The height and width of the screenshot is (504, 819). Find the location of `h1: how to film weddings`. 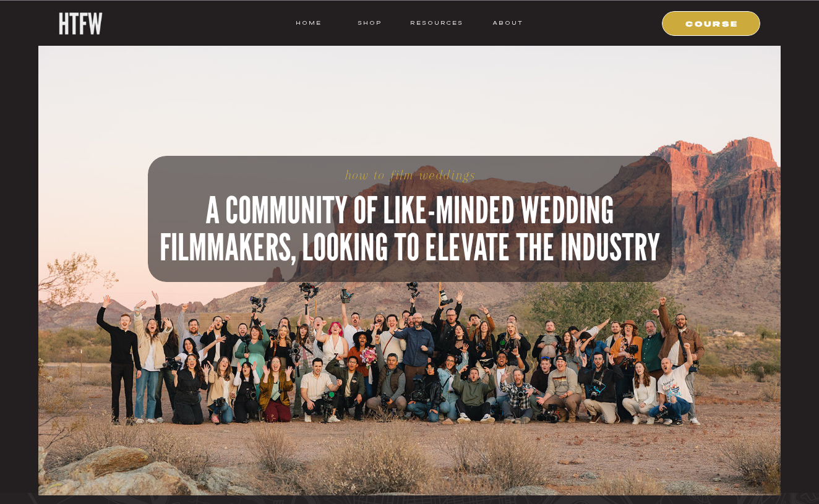

h1: how to film weddings is located at coordinates (410, 175).